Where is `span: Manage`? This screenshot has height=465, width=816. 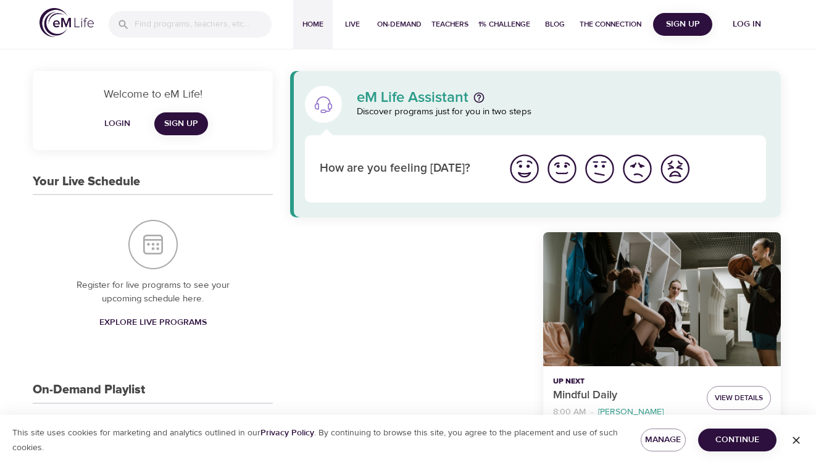 span: Manage is located at coordinates (663, 440).